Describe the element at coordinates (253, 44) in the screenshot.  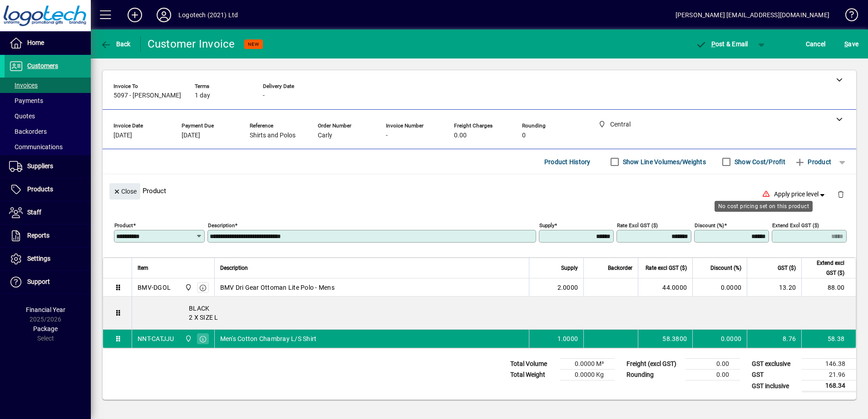
I see `span: NEW` at that location.